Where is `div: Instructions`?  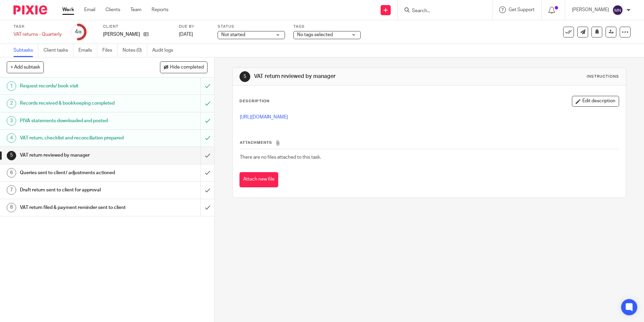 div: Instructions is located at coordinates (603, 76).